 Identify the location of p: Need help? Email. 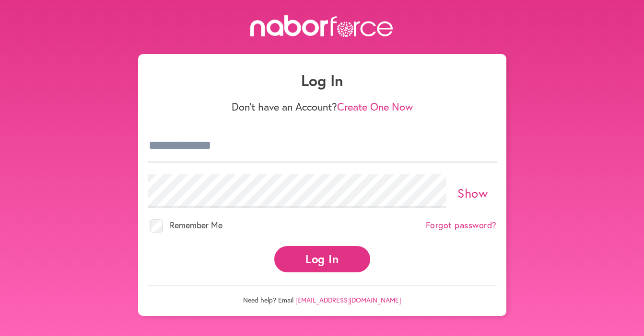
(322, 295).